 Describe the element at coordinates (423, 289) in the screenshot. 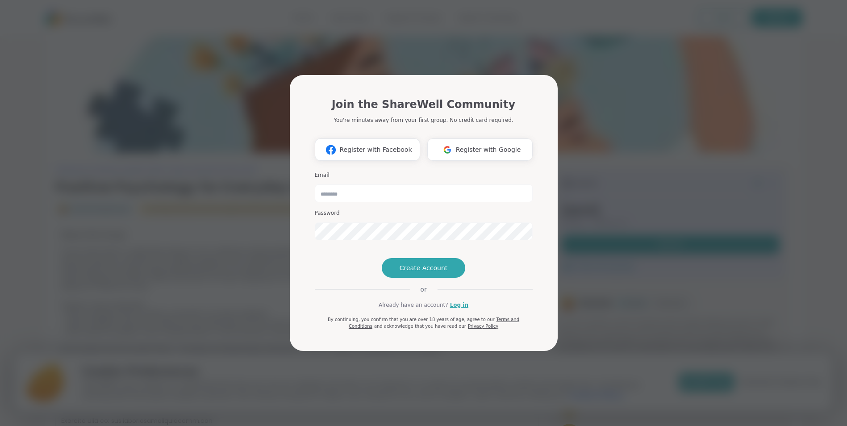

I see `span: or` at that location.